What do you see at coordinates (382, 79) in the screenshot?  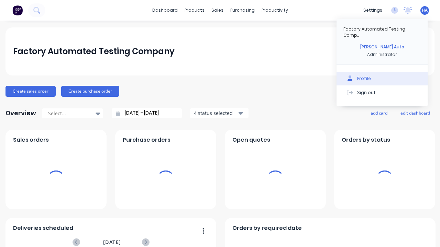 I see `button: Profile` at bounding box center [382, 79].